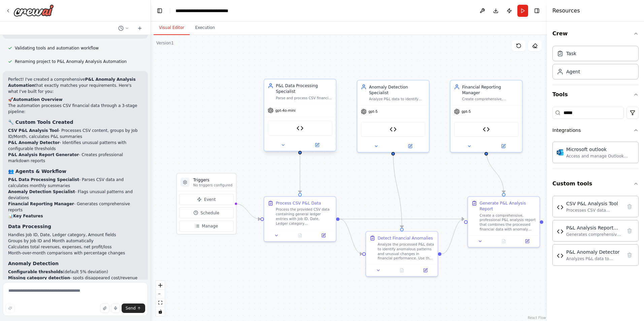 This screenshot has width=644, height=321. What do you see at coordinates (596, 94) in the screenshot?
I see `button: Tools` at bounding box center [596, 94].